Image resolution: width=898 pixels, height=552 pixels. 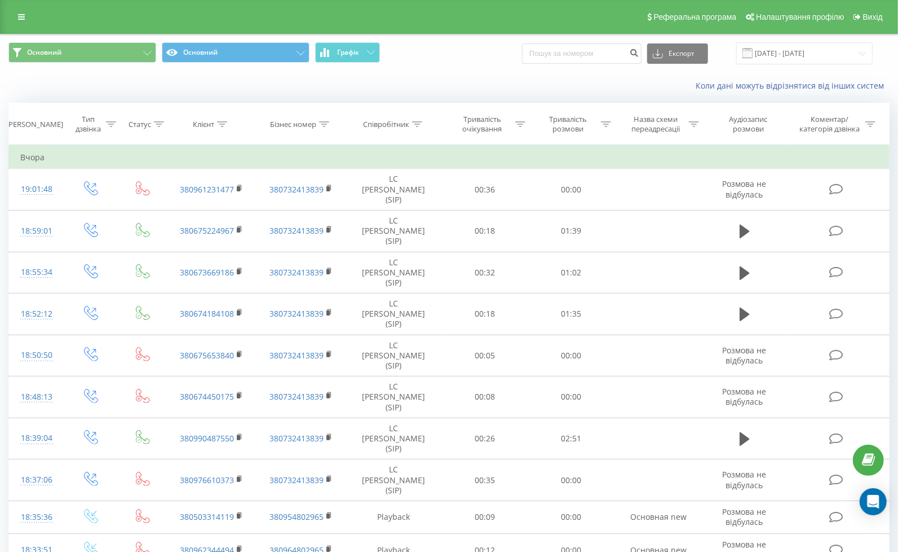 What do you see at coordinates (485, 397) in the screenshot?
I see `td: 00:08` at bounding box center [485, 397].